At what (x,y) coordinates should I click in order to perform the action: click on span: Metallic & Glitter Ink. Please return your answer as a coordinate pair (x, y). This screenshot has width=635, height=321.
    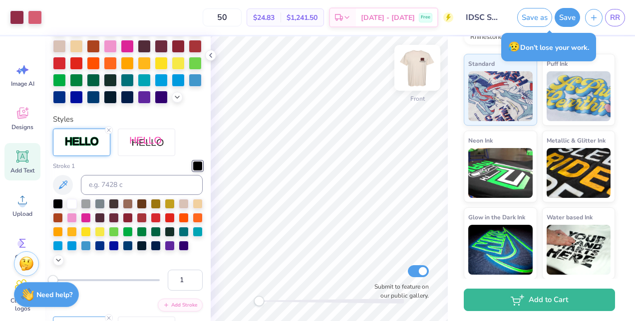
    Looking at the image, I should click on (576, 140).